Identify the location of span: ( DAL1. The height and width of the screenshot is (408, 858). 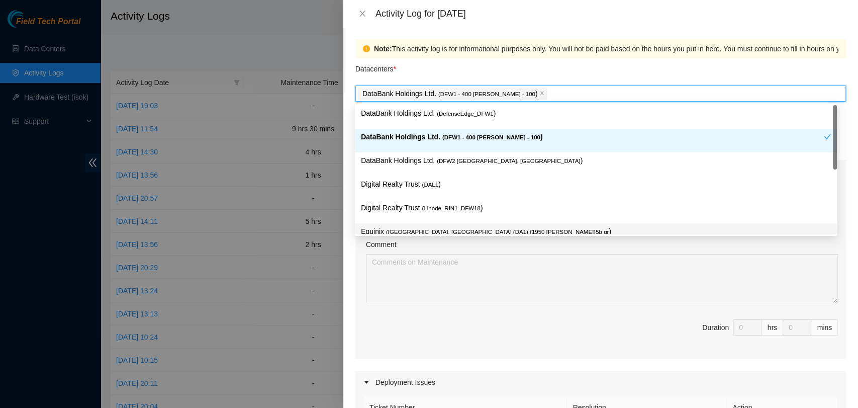
(430, 184).